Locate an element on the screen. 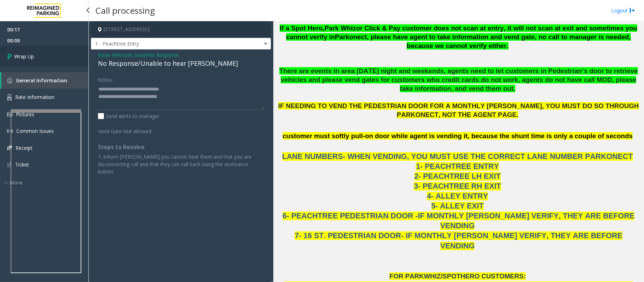 Image resolution: width=644 pixels, height=282 pixels. span: If a Spot Hero, is located at coordinates (302, 28).